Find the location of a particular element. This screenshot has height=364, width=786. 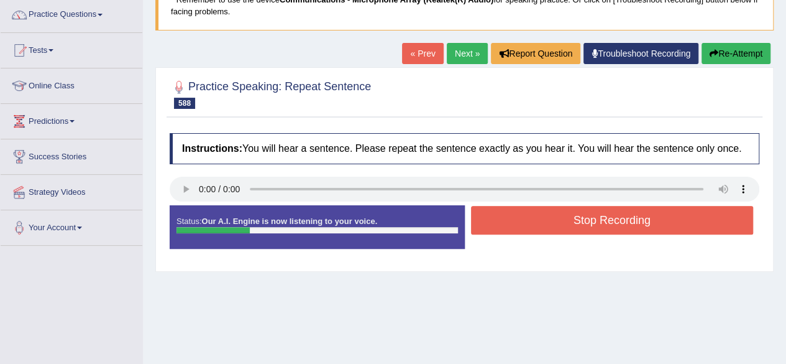

strong: Our A.I. Engine is now listening to your voice. is located at coordinates (289, 221).